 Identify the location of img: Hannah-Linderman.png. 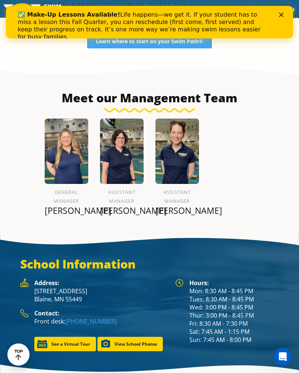
(67, 151).